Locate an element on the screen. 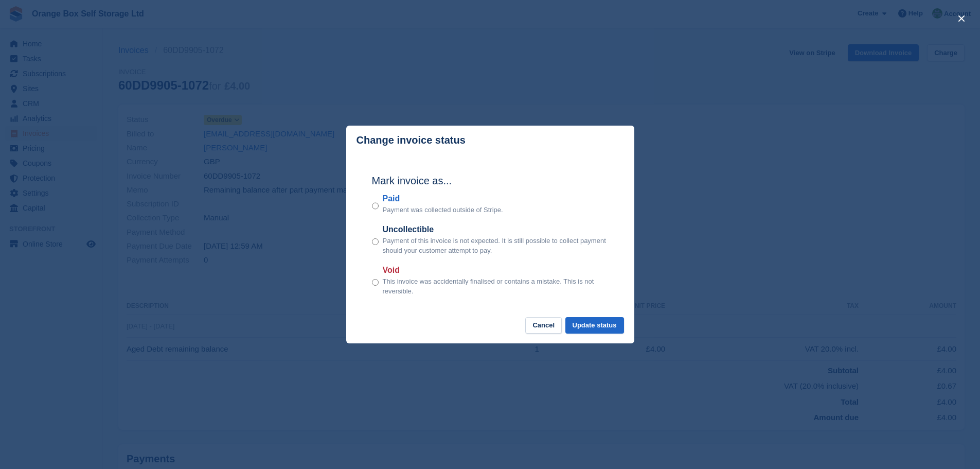 This screenshot has height=469, width=980. button: Update status is located at coordinates (595, 325).